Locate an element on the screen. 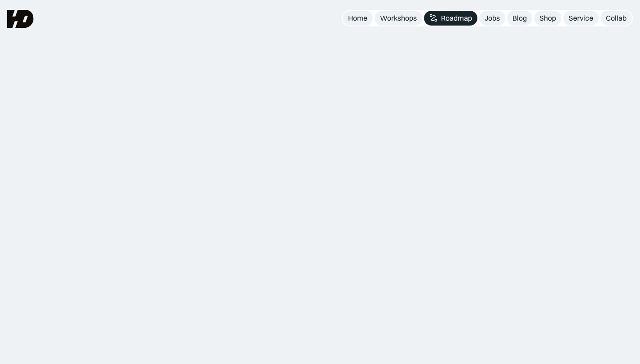 The height and width of the screenshot is (364, 640). a: Collab is located at coordinates (616, 18).